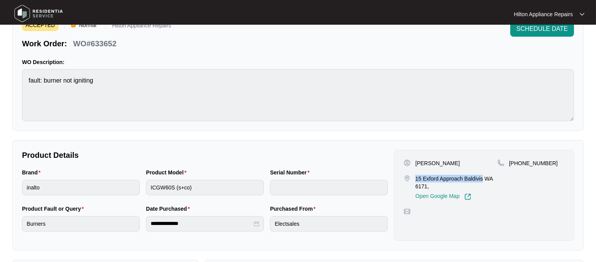  Describe the element at coordinates (456, 183) in the screenshot. I see `p: 15 Exford Approach Baldivis WA 6171,` at that location.